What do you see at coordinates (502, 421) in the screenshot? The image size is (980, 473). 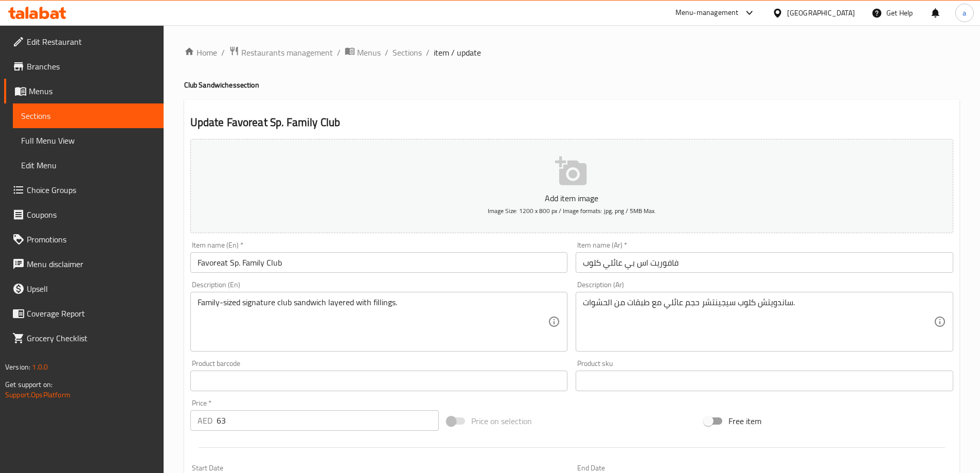 I see `span: Price on selection` at bounding box center [502, 421].